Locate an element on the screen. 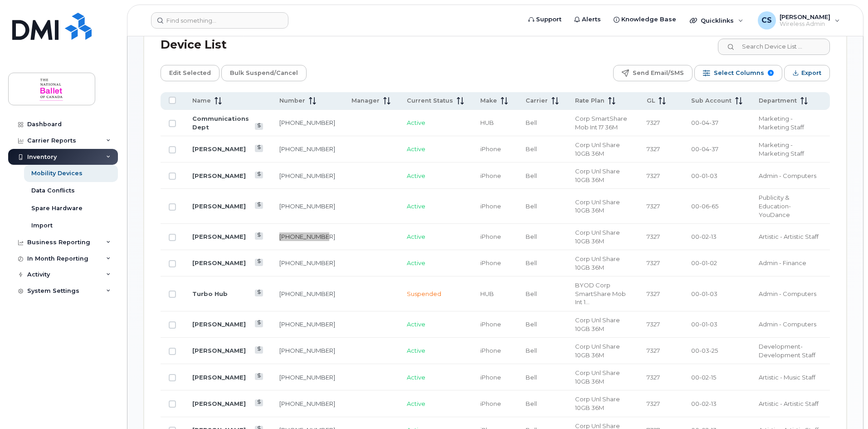 The width and height of the screenshot is (868, 429). span: Alerts is located at coordinates (591, 20).